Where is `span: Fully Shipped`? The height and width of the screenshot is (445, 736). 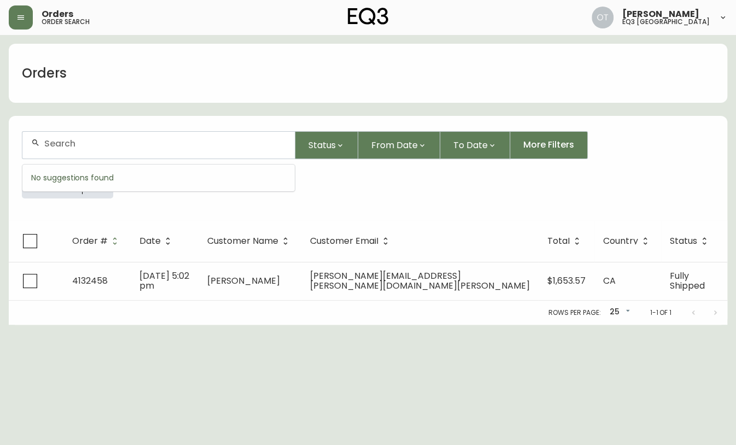 span: Fully Shipped is located at coordinates (687, 280).